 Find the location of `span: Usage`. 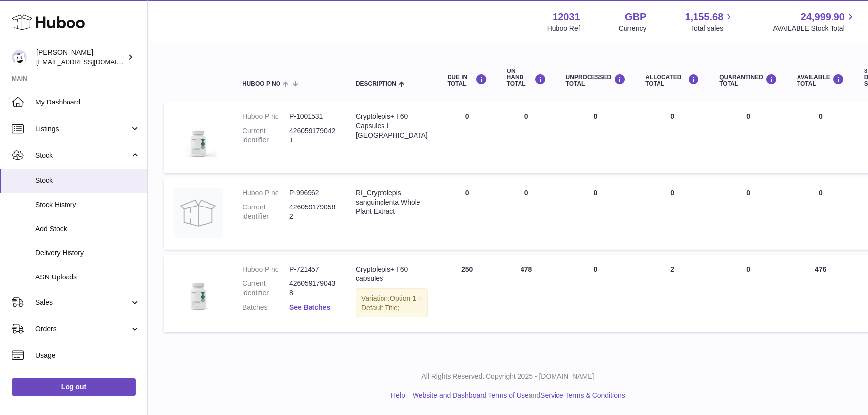

span: Usage is located at coordinates (88, 355).